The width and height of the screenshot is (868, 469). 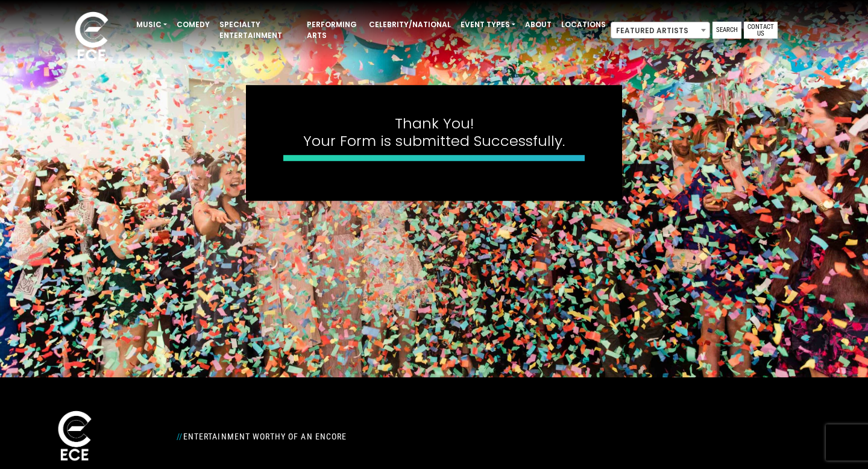 I want to click on a: Specialty Entertainment, so click(x=258, y=30).